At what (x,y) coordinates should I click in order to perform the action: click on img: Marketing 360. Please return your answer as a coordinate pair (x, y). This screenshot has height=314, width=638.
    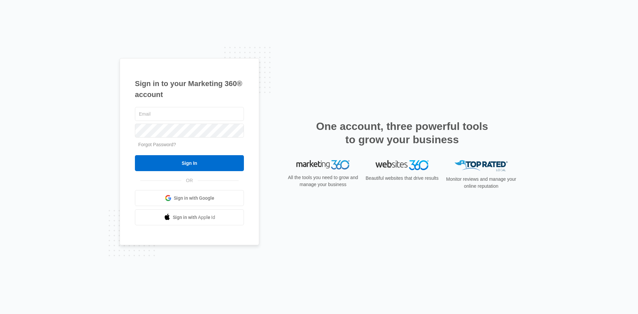
    Looking at the image, I should click on (323, 165).